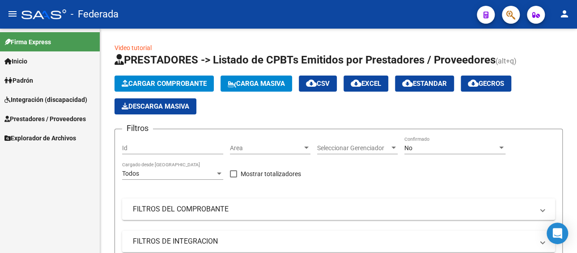 The height and width of the screenshot is (253, 577). Describe the element at coordinates (424, 84) in the screenshot. I see `button: Estandar` at that location.